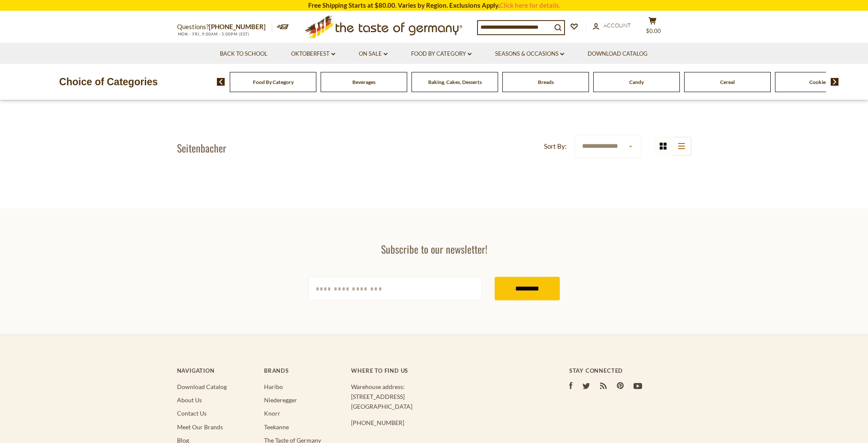  What do you see at coordinates (819, 82) in the screenshot?
I see `a: Cookies` at bounding box center [819, 82].